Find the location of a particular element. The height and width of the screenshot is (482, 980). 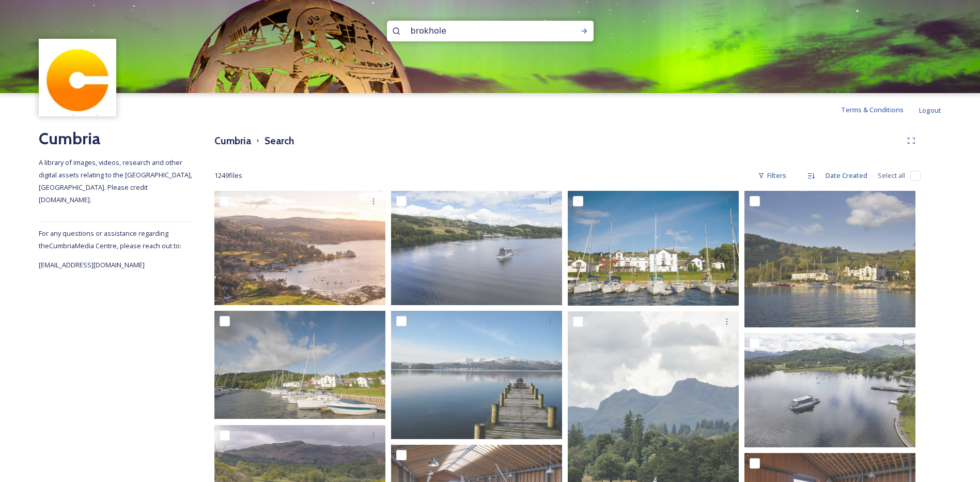

a: Terms & Conditions is located at coordinates (879, 109).